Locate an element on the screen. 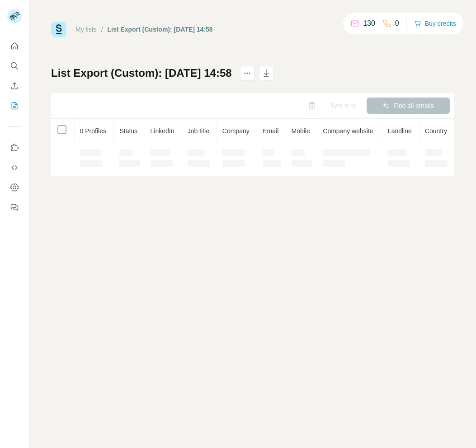  span: Landline is located at coordinates (400, 131).